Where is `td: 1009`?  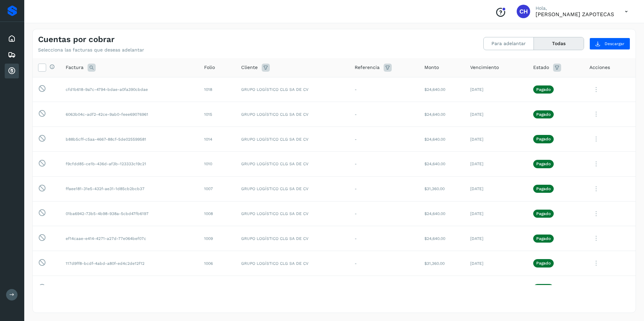
td: 1009 is located at coordinates (217, 239).